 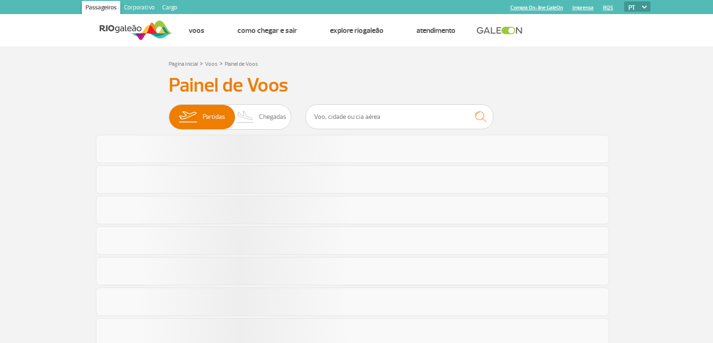 I want to click on input: Voo, cidade ou cia aérea, so click(x=399, y=117).